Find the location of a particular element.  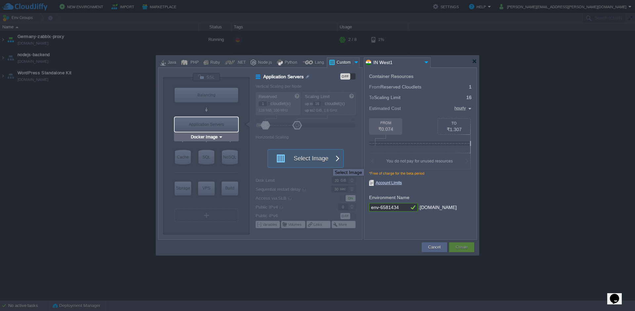

div: Elastic VPS is located at coordinates (206, 189).